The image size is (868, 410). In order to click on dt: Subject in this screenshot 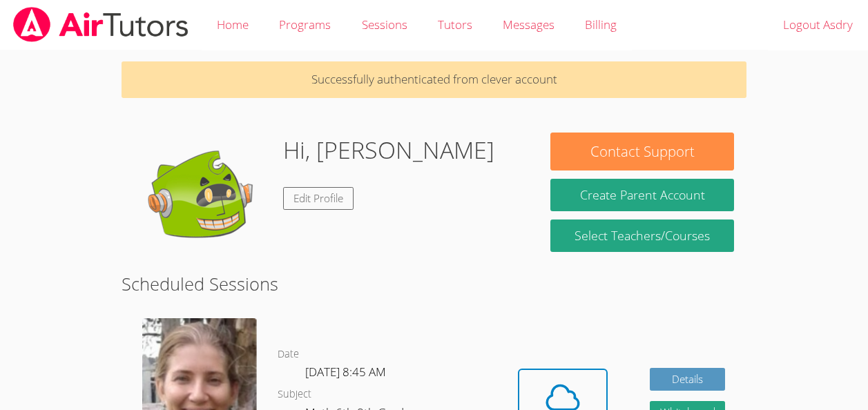, I will do `click(294, 395)`.